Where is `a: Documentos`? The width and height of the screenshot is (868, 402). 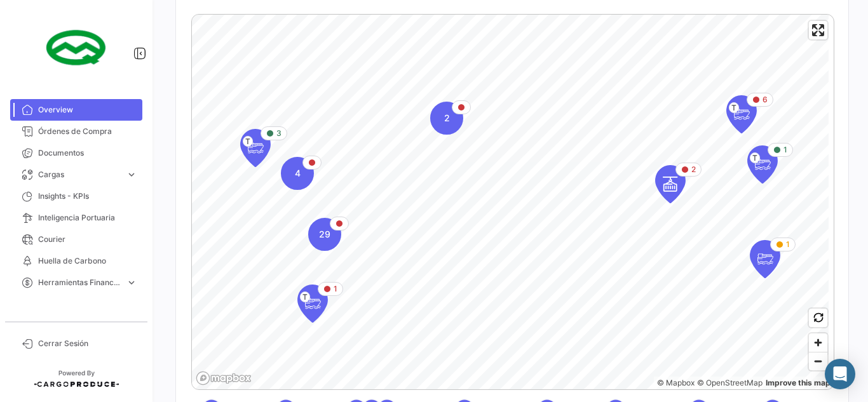
a: Documentos is located at coordinates (77, 153).